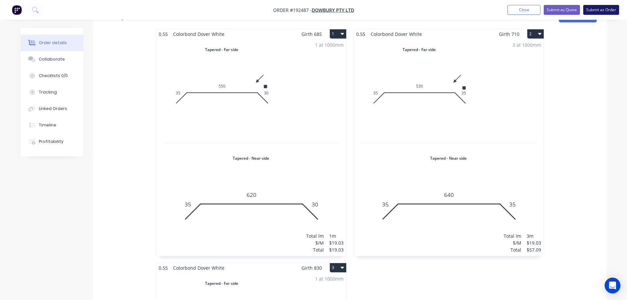 This screenshot has width=627, height=300. Describe the element at coordinates (52, 109) in the screenshot. I see `button: Linked Orders` at that location.